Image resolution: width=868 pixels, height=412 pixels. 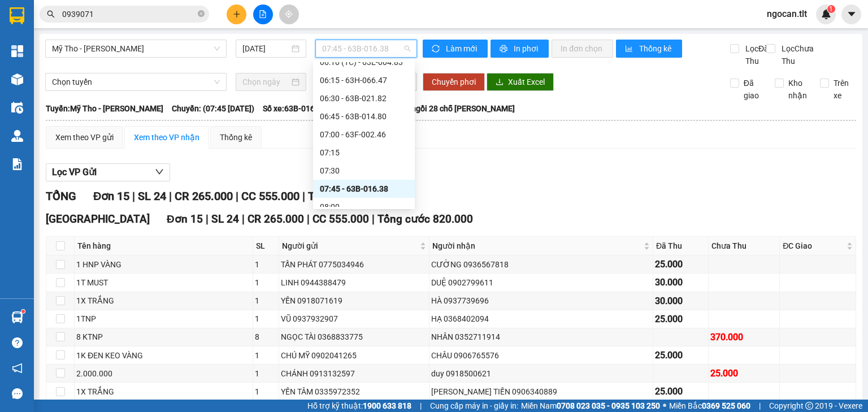 What do you see at coordinates (681, 246) in the screenshot?
I see `th: Đã Thu` at bounding box center [681, 246].